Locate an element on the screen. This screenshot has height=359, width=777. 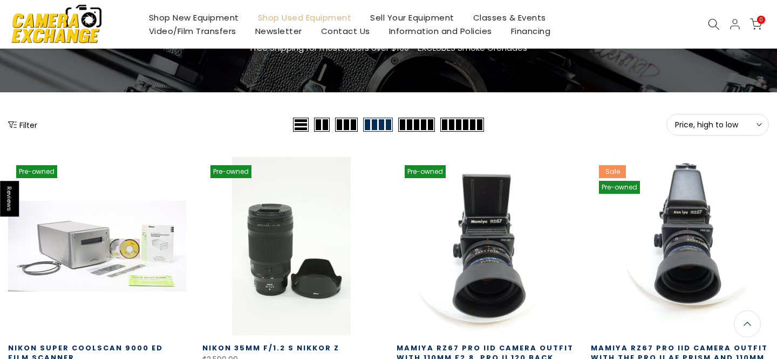
a: Financing is located at coordinates (531, 31).